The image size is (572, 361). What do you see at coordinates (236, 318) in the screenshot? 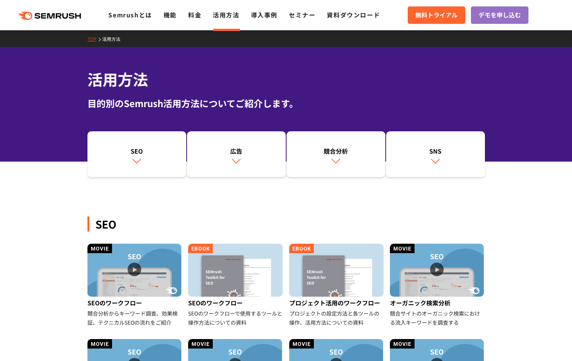
I see `div: SEOのワークフローで使用するツールと操作方法についての資料` at bounding box center [236, 318].